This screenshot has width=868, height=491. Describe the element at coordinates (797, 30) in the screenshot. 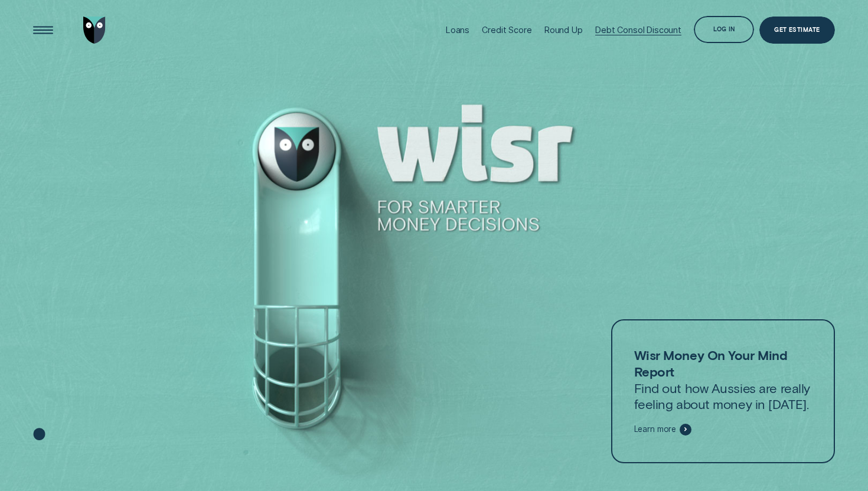

I see `a: Get Estimate` at that location.